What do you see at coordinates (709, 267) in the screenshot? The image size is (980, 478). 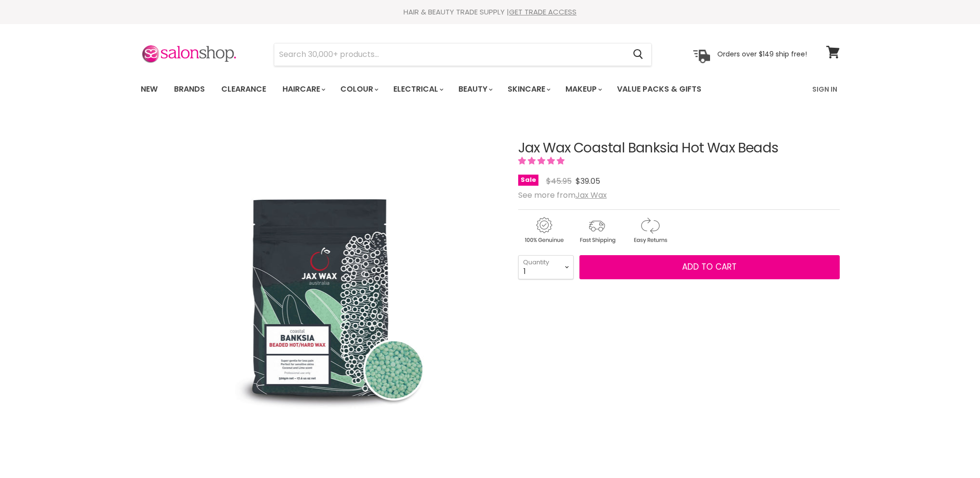 I see `button: Add to cart` at bounding box center [709, 267].